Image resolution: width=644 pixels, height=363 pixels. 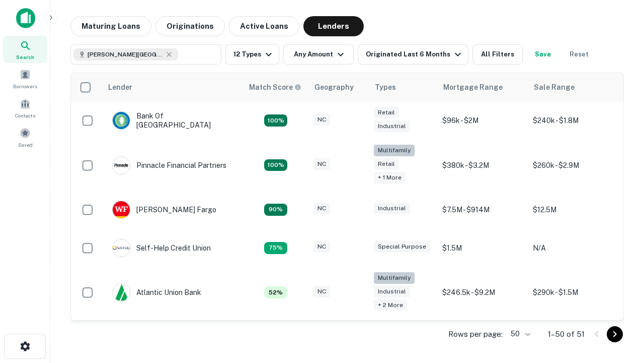 I want to click on div: Types, so click(x=385, y=87).